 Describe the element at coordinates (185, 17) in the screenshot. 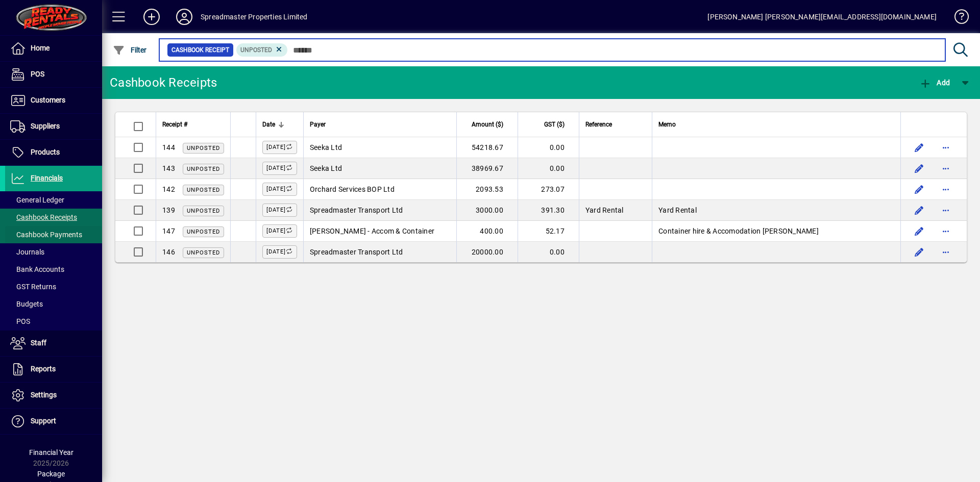

I see `button: Profile` at that location.